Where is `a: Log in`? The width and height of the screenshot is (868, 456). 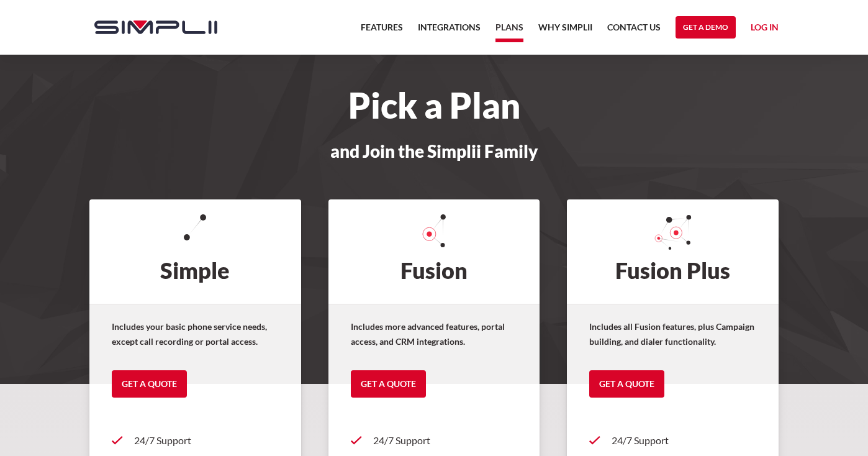 a: Log in is located at coordinates (764, 29).